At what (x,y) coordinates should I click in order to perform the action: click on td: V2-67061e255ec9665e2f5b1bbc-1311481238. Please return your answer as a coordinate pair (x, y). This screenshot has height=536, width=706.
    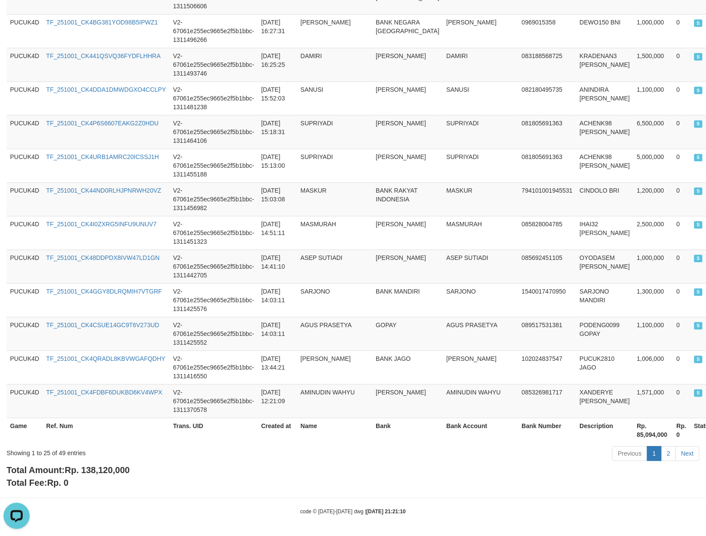
    Looking at the image, I should click on (214, 98).